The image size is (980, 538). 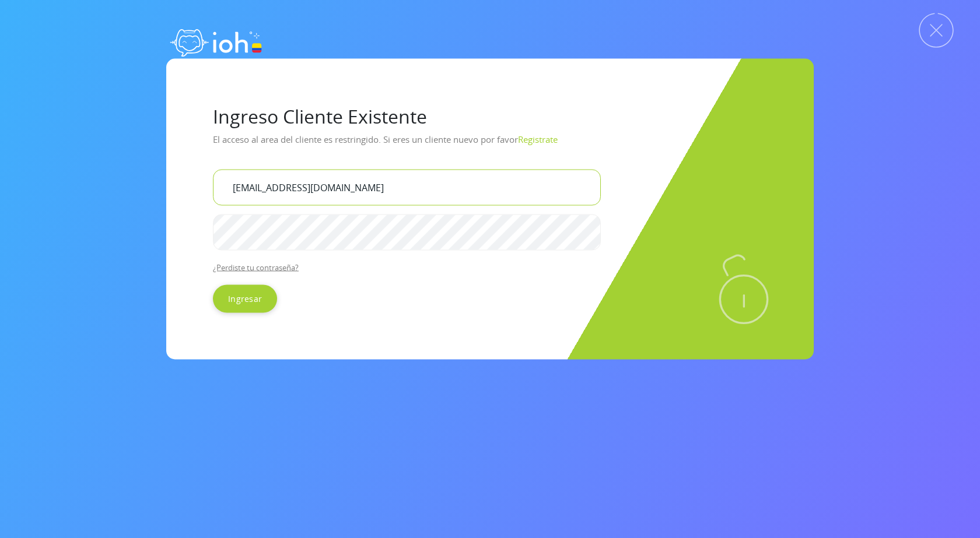 I want to click on img: Cerrar, so click(x=937, y=30).